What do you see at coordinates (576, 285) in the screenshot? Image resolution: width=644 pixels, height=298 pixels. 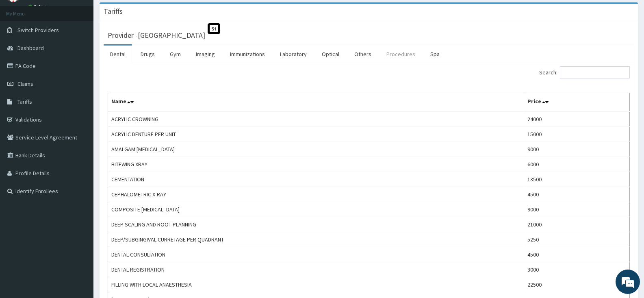 I see `td: 22500` at bounding box center [576, 285].